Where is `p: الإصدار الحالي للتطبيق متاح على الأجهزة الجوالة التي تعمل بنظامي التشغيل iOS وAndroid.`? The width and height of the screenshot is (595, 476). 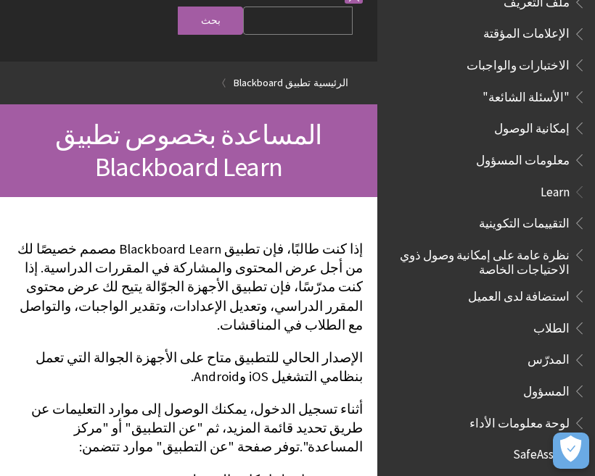 p: الإصدار الحالي للتطبيق متاح على الأجهزة الجوالة التي تعمل بنظامي التشغيل iOS وAndroid. is located at coordinates (189, 368).